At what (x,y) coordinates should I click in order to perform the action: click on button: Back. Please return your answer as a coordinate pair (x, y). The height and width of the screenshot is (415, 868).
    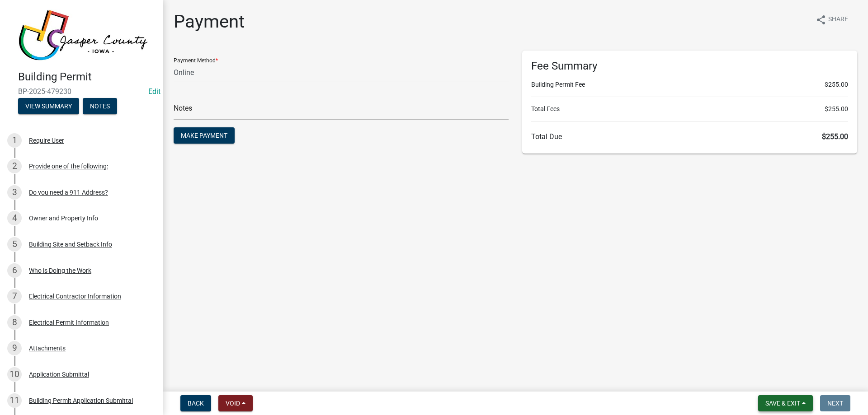
    Looking at the image, I should click on (195, 403).